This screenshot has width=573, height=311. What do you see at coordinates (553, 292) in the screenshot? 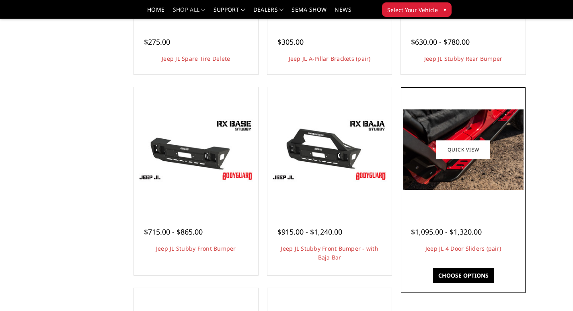
I see `div: Chat Widget` at bounding box center [553, 292].